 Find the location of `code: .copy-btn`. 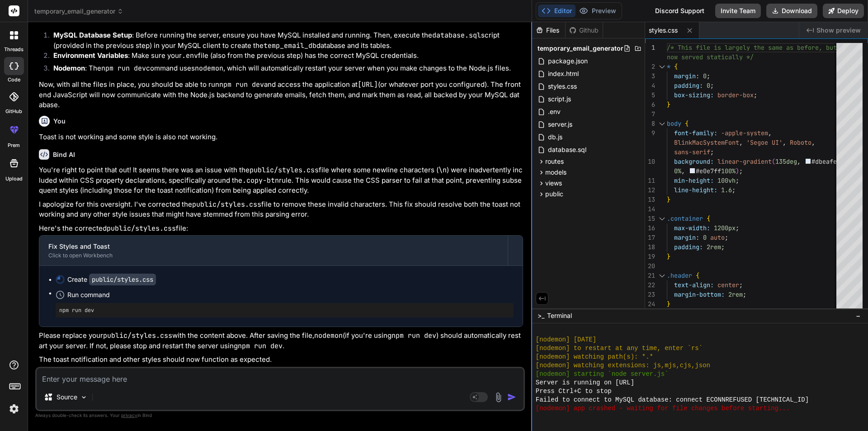

code: .copy-btn is located at coordinates (260, 180).